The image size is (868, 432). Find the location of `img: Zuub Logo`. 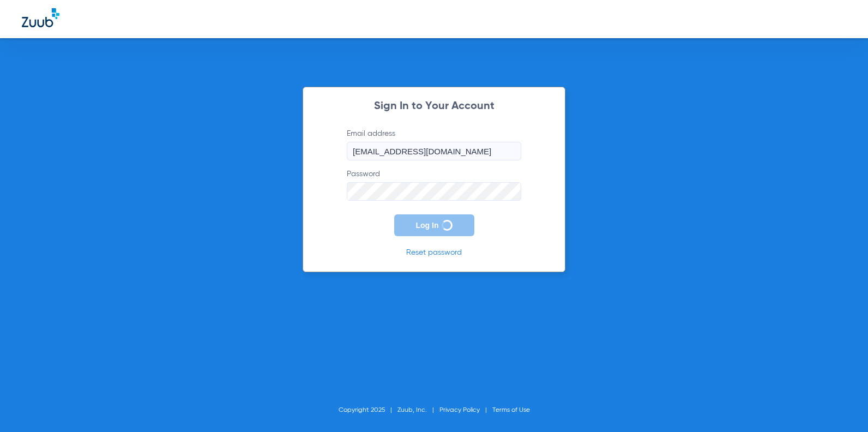

img: Zuub Logo is located at coordinates (40, 17).